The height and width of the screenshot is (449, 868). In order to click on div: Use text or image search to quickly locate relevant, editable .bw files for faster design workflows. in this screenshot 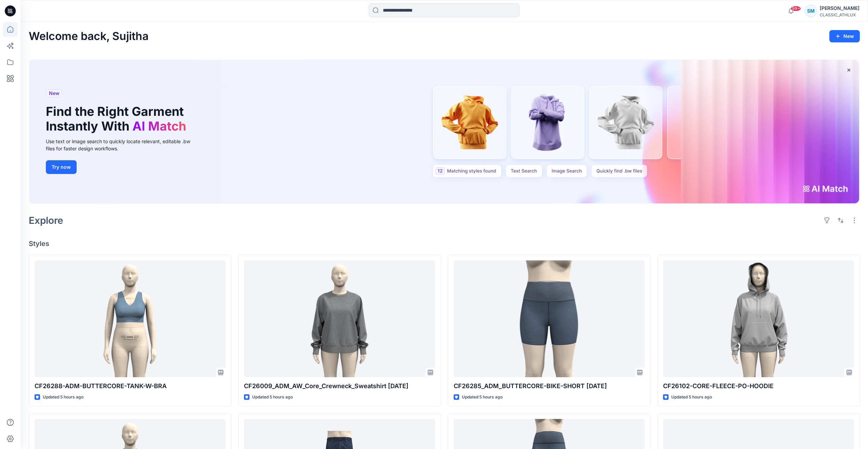, I will do `click(123, 145)`.